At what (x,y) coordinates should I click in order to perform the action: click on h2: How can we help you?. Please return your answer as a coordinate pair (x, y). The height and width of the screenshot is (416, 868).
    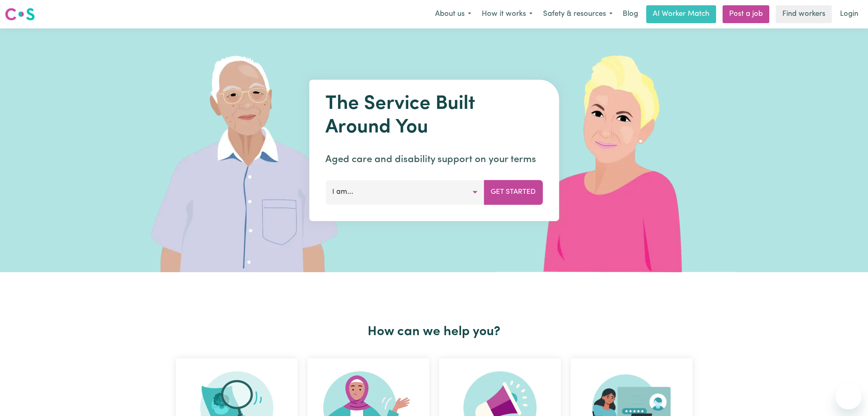
    Looking at the image, I should click on (434, 332).